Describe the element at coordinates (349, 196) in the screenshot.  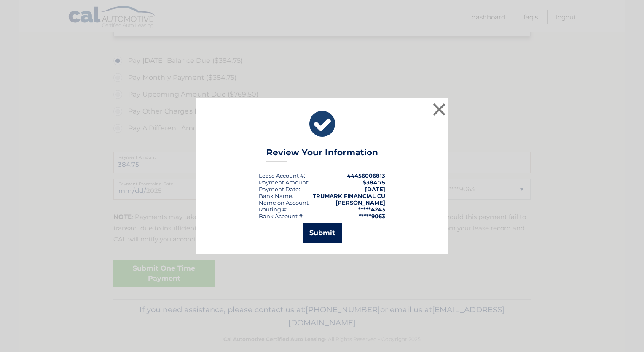
I see `strong: TRUMARK FINANCIAL CU` at that location.